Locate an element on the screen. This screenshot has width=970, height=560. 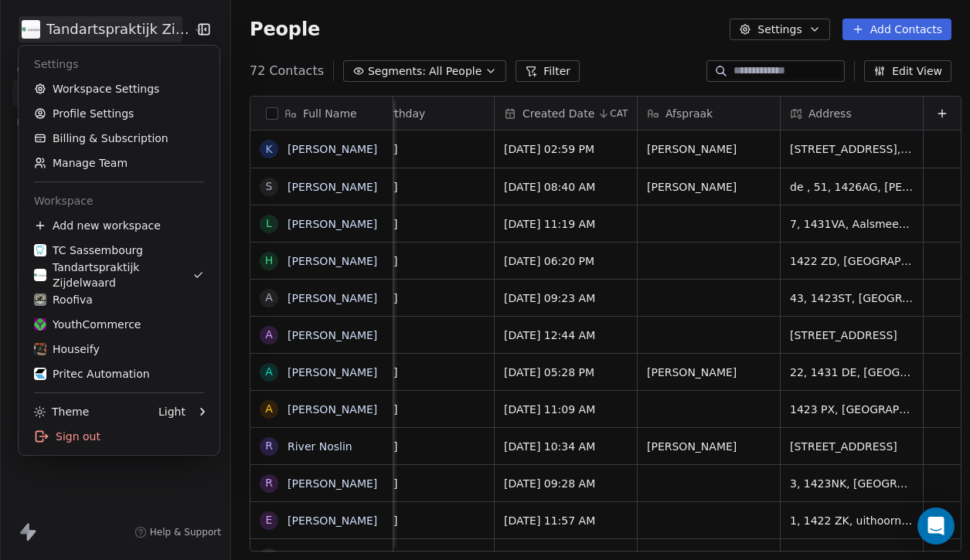
img: Afbeelding1.png is located at coordinates (40, 349).